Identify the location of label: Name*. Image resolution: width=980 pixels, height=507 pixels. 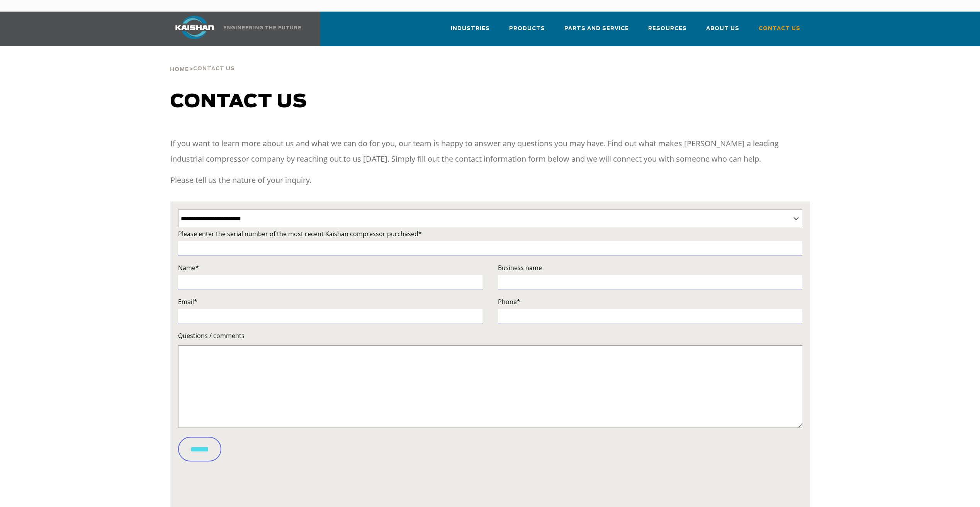
(331, 268).